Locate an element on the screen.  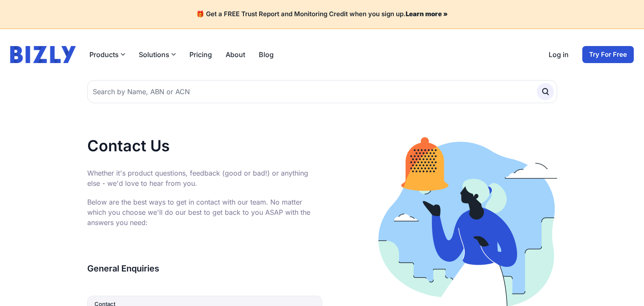
p: Whether it's product questions, feedback (good or bad!) or anything else - we'd love to hear from... is located at coordinates (205, 178).